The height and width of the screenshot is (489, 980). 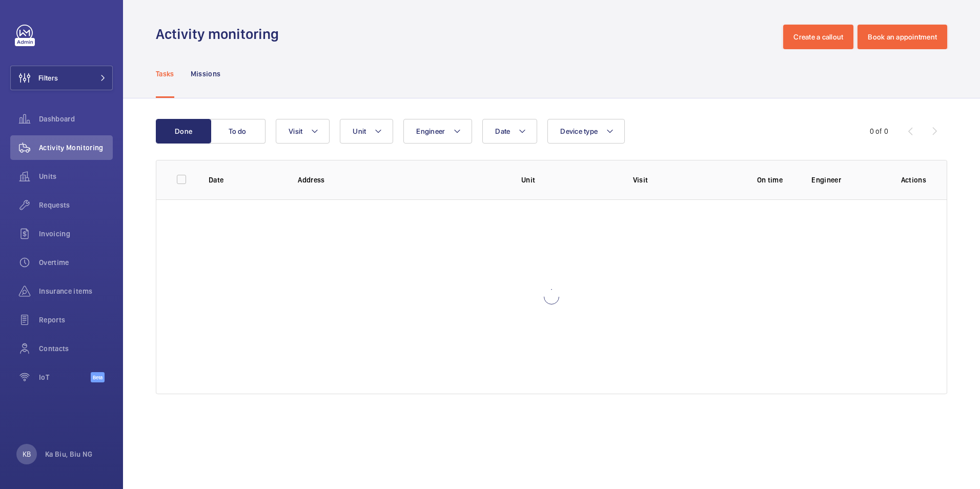 What do you see at coordinates (430, 131) in the screenshot?
I see `span: Engineer` at bounding box center [430, 131].